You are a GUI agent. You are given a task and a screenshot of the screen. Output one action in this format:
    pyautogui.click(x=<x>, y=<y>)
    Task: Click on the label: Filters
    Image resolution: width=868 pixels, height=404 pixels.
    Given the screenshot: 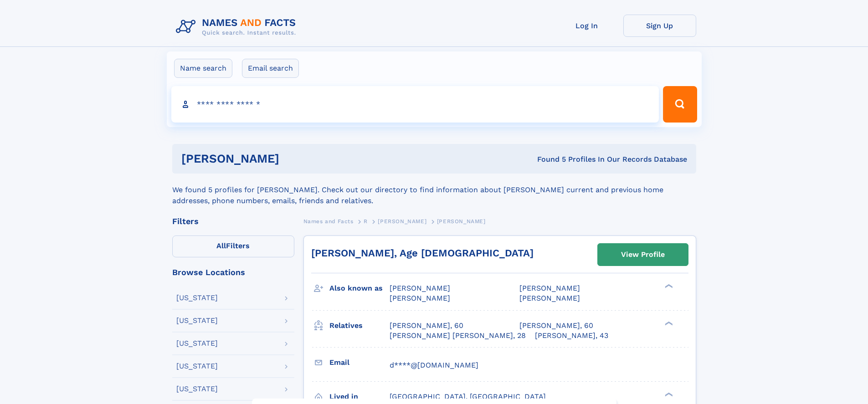 What is the action you would take?
    pyautogui.click(x=233, y=247)
    